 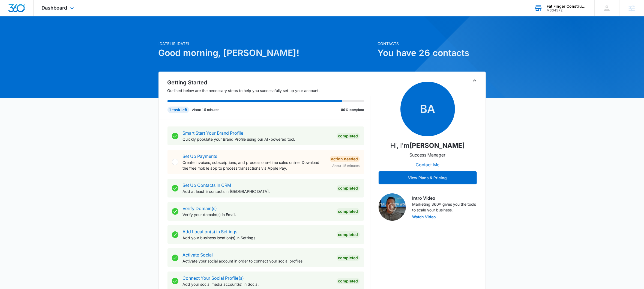 What do you see at coordinates (428, 109) in the screenshot?
I see `span: BA` at bounding box center [428, 109].